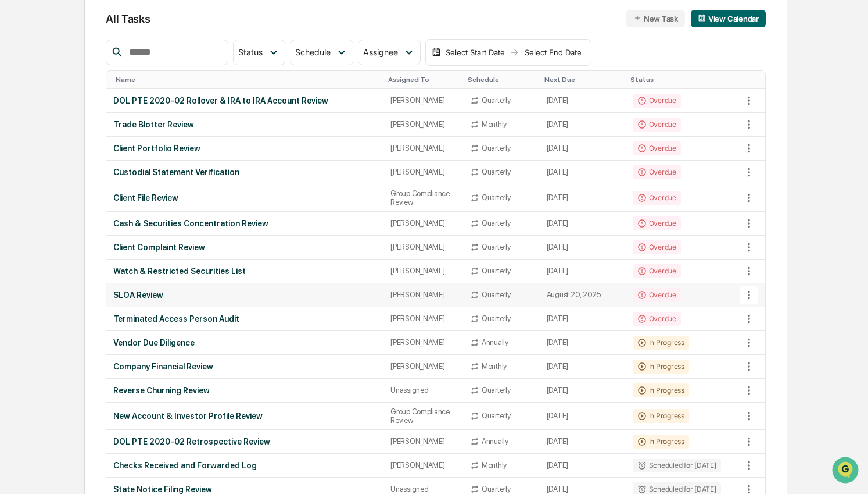 This screenshot has width=868, height=494. Describe the element at coordinates (48, 175) in the screenshot. I see `span: Data Lookup` at that location.